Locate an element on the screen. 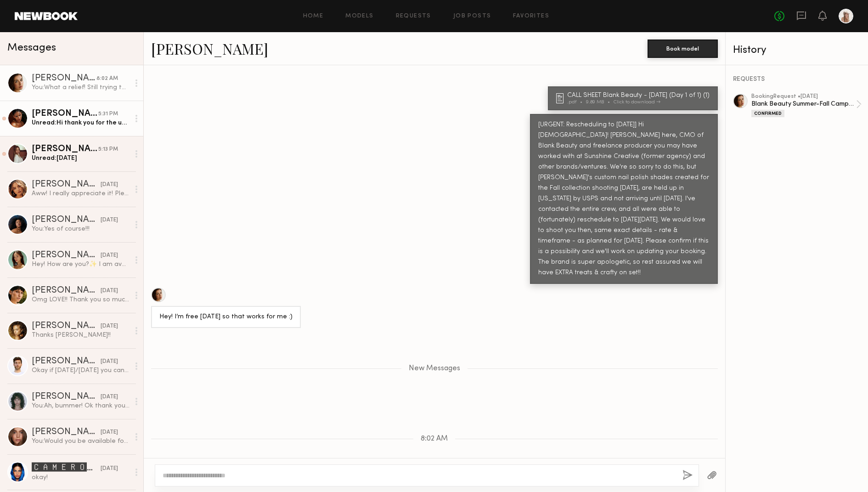  div: okay! is located at coordinates (80, 477).